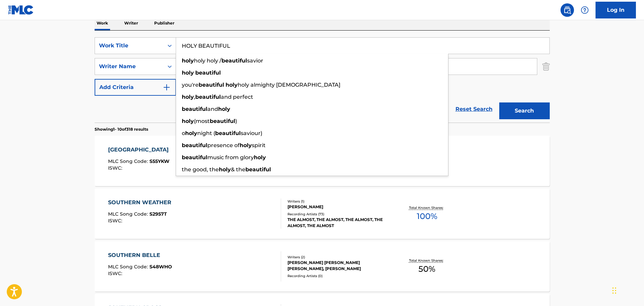 The image size is (644, 306). I want to click on p: Work, so click(102, 23).